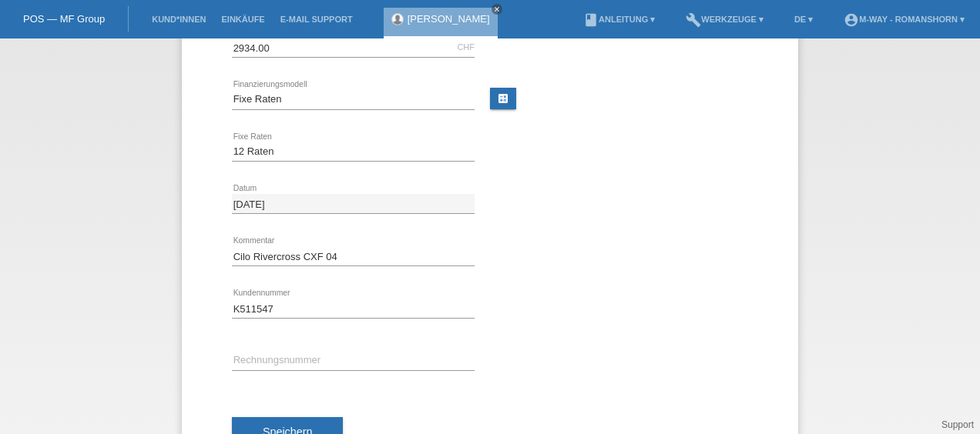 The image size is (980, 434). I want to click on a: Kund*innen, so click(179, 19).